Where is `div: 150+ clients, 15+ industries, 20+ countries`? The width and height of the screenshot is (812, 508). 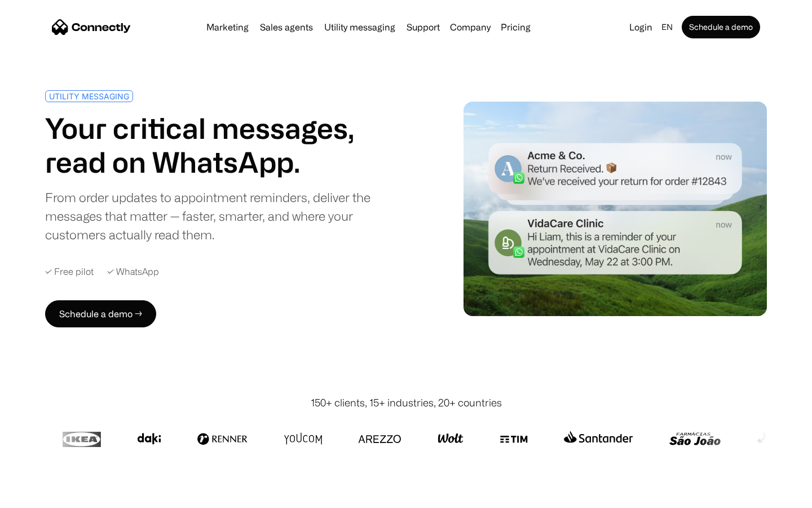
div: 150+ clients, 15+ industries, 20+ countries is located at coordinates (406, 402).